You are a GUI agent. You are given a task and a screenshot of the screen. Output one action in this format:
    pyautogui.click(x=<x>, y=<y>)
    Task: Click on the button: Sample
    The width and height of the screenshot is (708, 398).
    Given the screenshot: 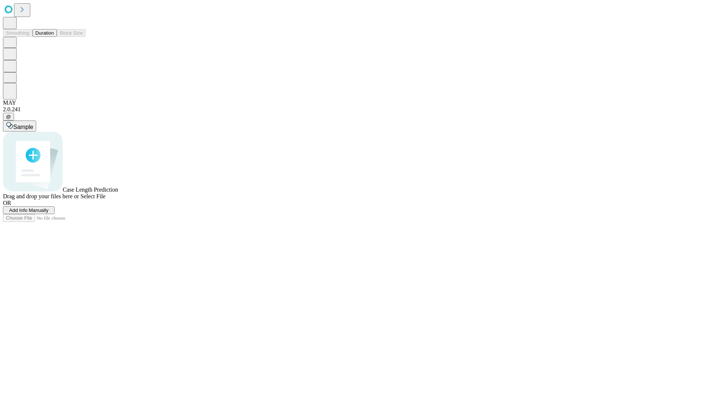 What is the action you would take?
    pyautogui.click(x=20, y=126)
    